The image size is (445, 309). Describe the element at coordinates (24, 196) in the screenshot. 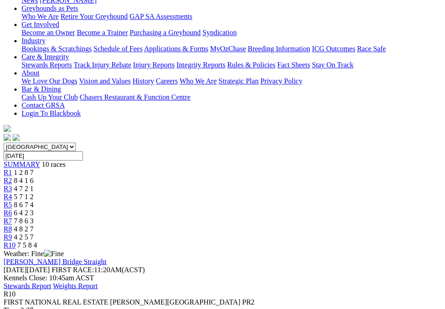

I see `span: 5 7 1 2` at that location.